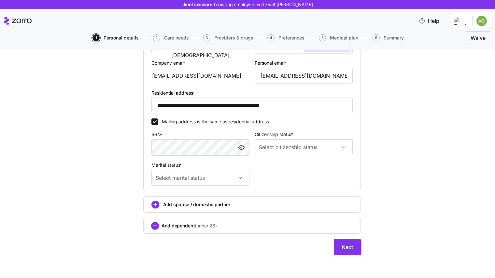  Describe the element at coordinates (482, 21) in the screenshot. I see `img: 6da37575ce4e067131de5b33a44111b2` at that location.